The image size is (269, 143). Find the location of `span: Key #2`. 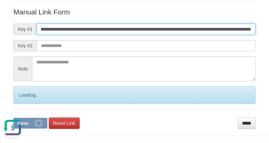

span: Key #2 is located at coordinates (25, 46).